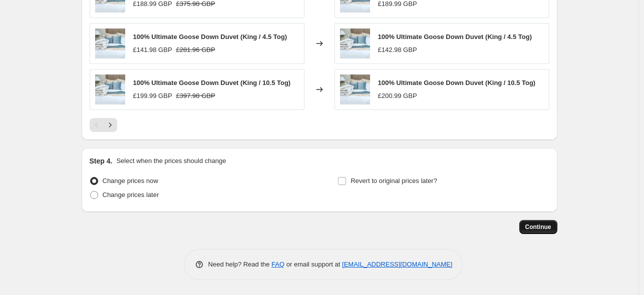 The width and height of the screenshot is (644, 295). Describe the element at coordinates (110, 125) in the screenshot. I see `button: Next` at that location.